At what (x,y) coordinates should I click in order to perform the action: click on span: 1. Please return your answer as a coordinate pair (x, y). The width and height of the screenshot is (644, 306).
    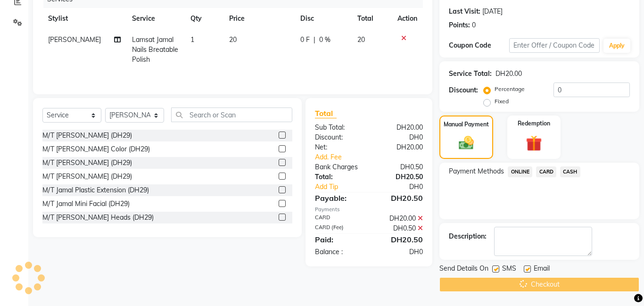
    Looking at the image, I should click on (193, 40).